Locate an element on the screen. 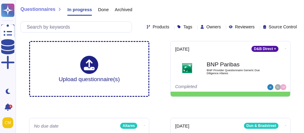  span: Source Control is located at coordinates (283, 27).